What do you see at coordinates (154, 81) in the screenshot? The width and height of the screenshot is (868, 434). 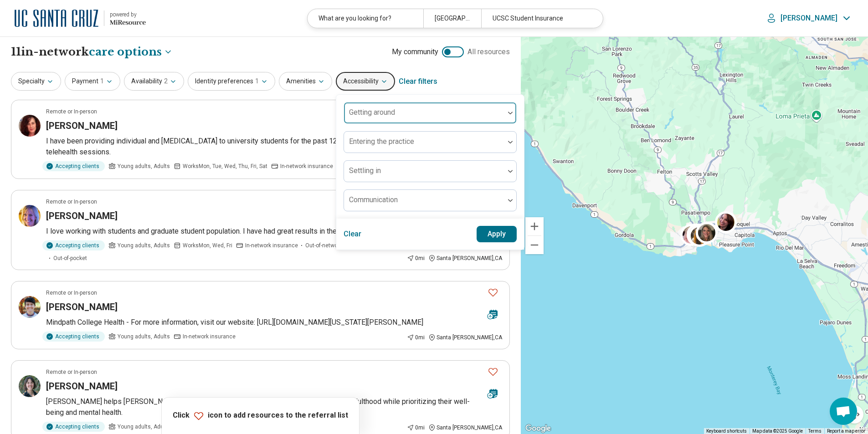 I see `button: Availability2` at bounding box center [154, 81].